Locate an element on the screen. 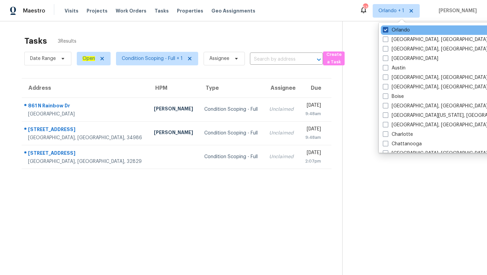  button: Open is located at coordinates (319, 60).